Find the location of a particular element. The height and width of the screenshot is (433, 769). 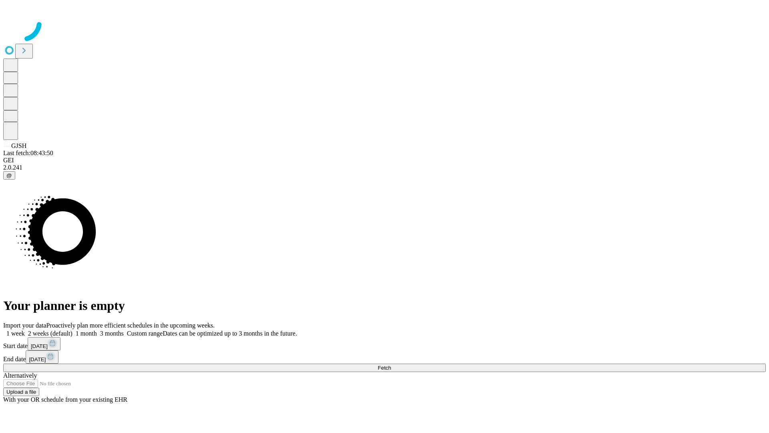

span: Custom range is located at coordinates (145, 333).